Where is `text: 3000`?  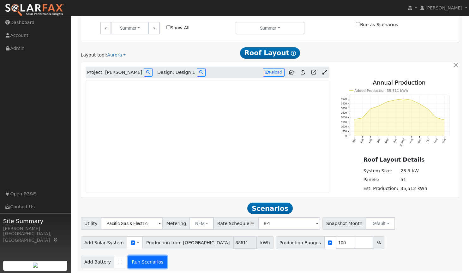
text: 3000 is located at coordinates (344, 108).